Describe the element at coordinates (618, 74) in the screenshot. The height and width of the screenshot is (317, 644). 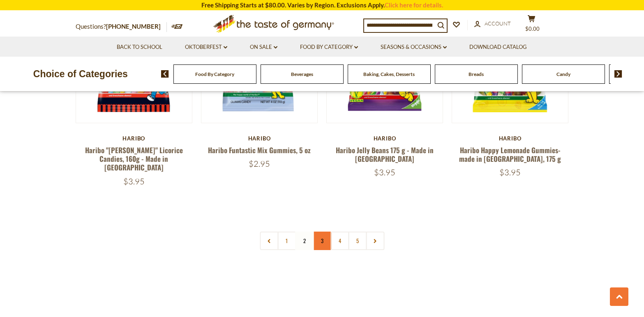
I see `img: next arrow` at that location.